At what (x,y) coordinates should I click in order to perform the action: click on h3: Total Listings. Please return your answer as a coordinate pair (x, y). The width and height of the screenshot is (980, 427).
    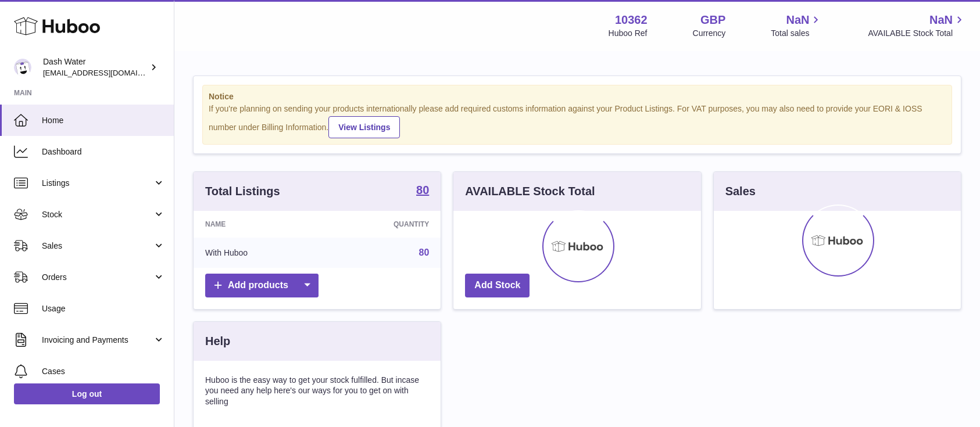
    Looking at the image, I should click on (243, 191).